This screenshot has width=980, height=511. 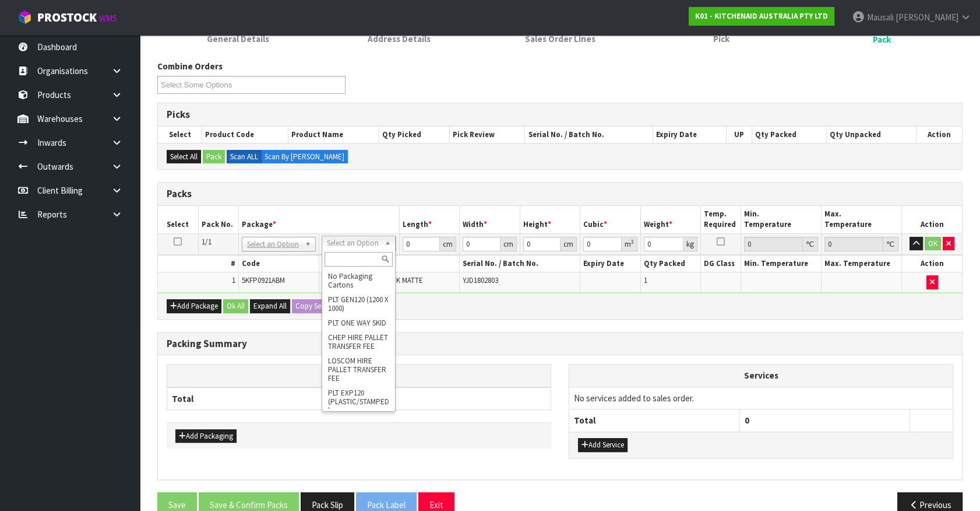 I want to click on th: Qty Picked, so click(x=414, y=135).